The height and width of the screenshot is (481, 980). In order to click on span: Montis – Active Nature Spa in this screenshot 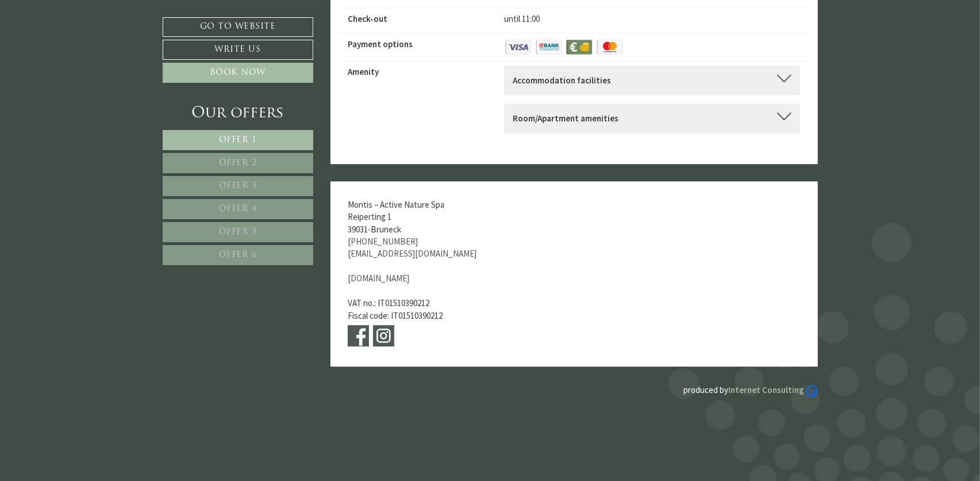, I will do `click(396, 204)`.